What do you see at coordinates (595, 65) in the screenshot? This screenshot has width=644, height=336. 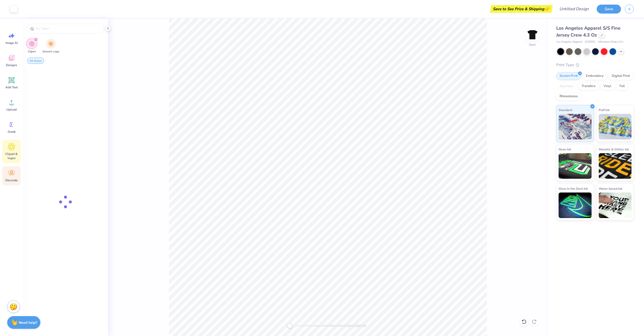 I see `div: Print Type` at bounding box center [595, 65].